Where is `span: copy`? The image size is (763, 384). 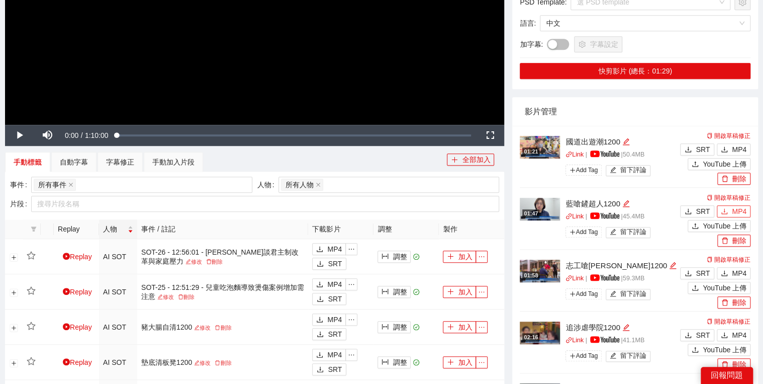 span: copy is located at coordinates (710, 198).